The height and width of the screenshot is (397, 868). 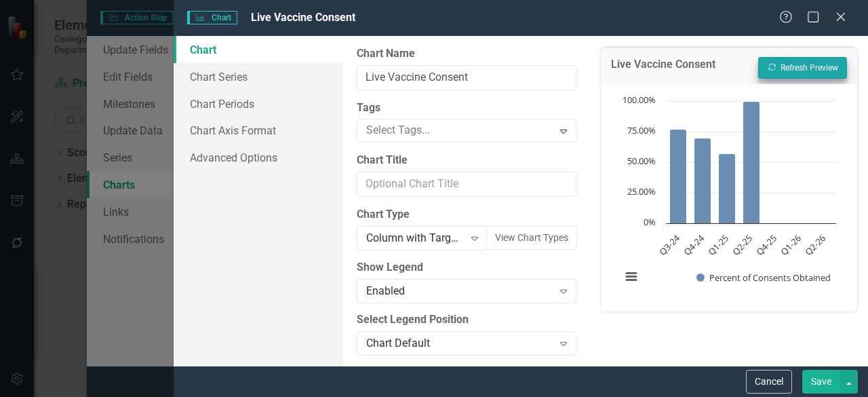 I want to click on a: Advanced Options, so click(x=259, y=157).